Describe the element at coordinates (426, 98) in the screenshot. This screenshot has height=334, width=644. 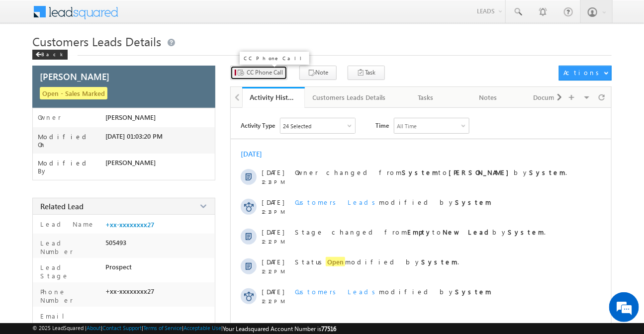
I see `div: Tasks` at that location.